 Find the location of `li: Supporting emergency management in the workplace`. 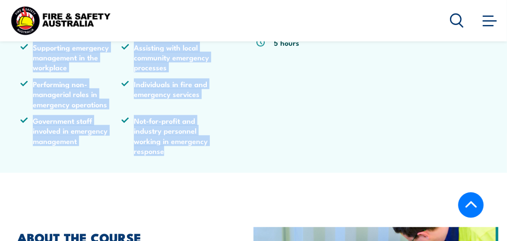

li: Supporting emergency management in the workplace is located at coordinates (71, 57).